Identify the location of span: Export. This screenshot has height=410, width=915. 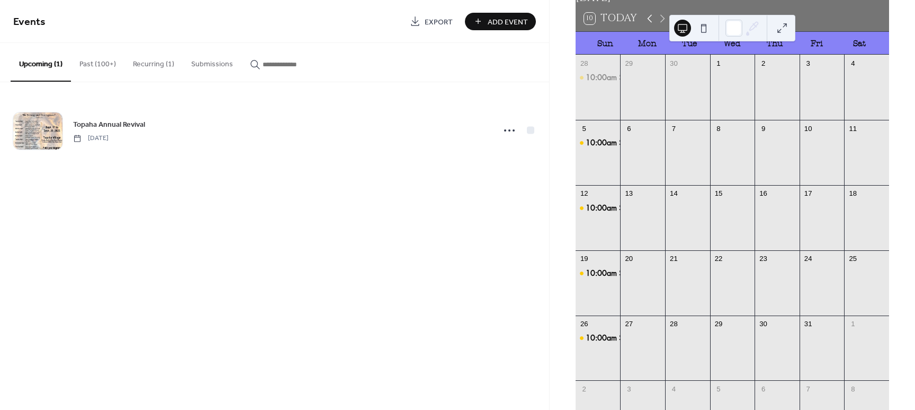
(439, 22).